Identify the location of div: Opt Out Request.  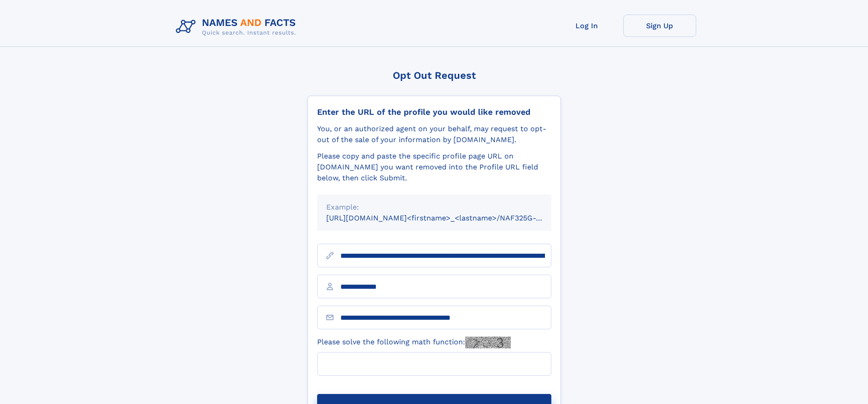
(434, 75).